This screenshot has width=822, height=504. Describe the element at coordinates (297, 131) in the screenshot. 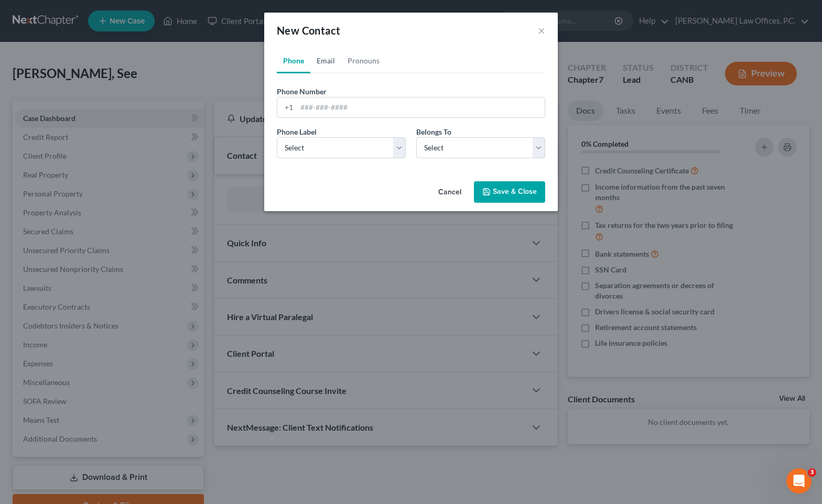

I see `span: Phone Label` at that location.